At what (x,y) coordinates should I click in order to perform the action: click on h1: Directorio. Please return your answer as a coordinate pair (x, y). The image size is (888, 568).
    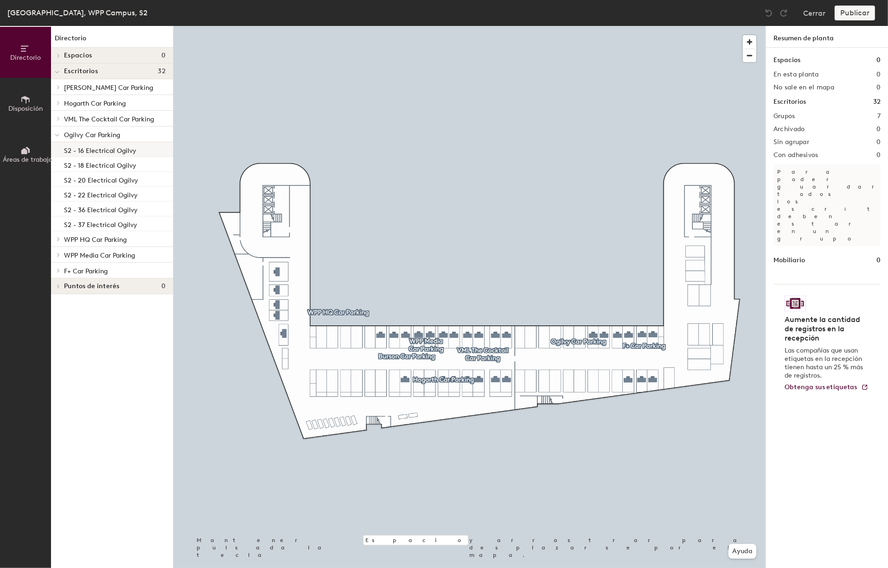
    Looking at the image, I should click on (112, 40).